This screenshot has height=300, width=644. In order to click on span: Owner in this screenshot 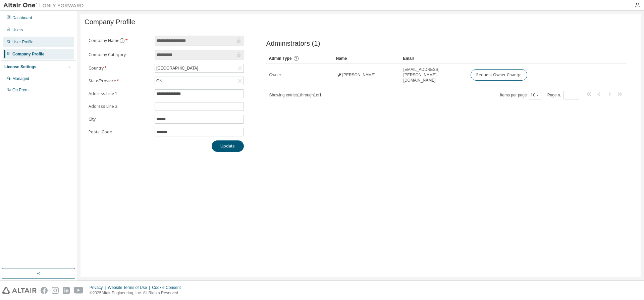, I will do `click(275, 75)`.